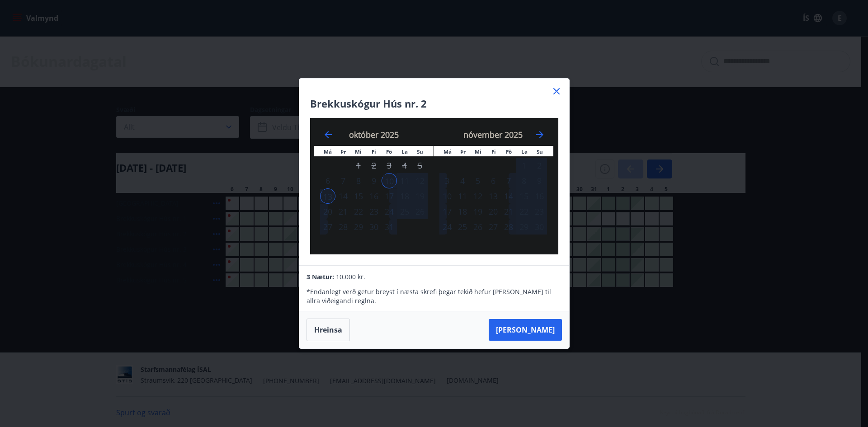 The width and height of the screenshot is (868, 427). Describe the element at coordinates (405, 181) in the screenshot. I see `div: 11` at that location.